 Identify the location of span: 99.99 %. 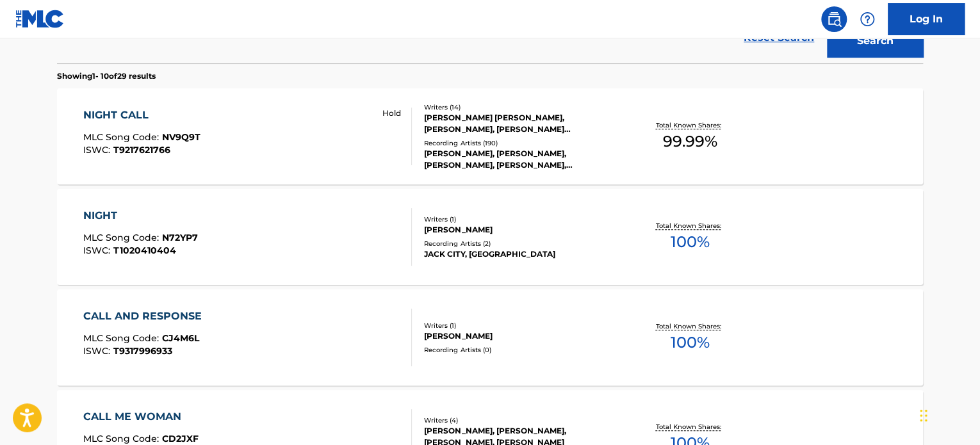
(689, 141).